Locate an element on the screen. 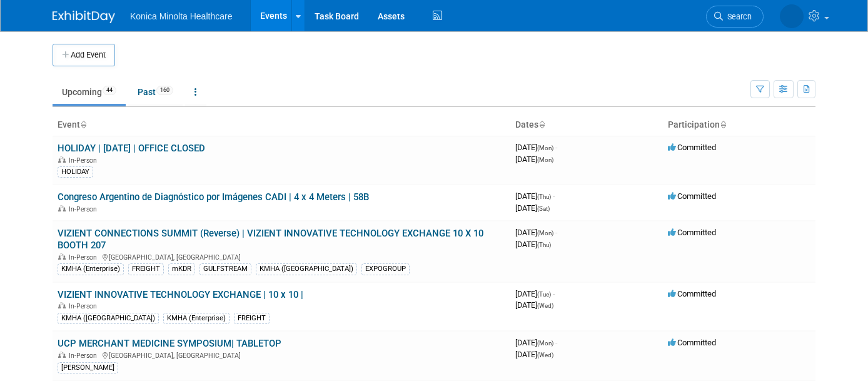 This screenshot has width=868, height=381. button: Add Event is located at coordinates (84, 55).